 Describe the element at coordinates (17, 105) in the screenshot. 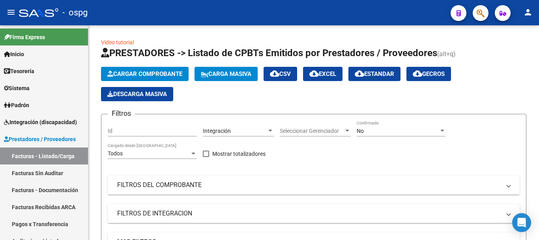

I see `span: Padrón` at that location.